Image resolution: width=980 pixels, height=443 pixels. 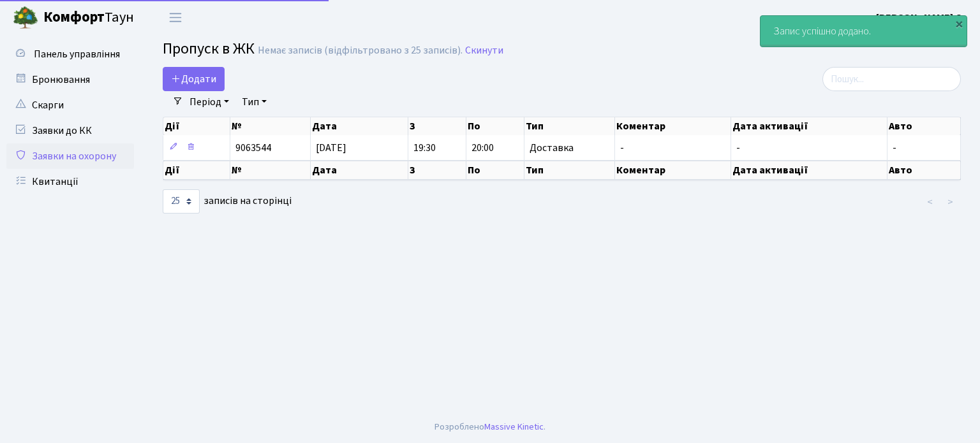 I want to click on a: Заявки до КК, so click(x=70, y=131).